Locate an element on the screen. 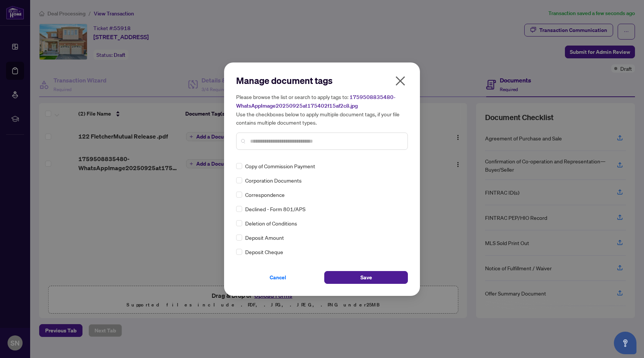 The image size is (644, 358). button: Open asap is located at coordinates (625, 343).